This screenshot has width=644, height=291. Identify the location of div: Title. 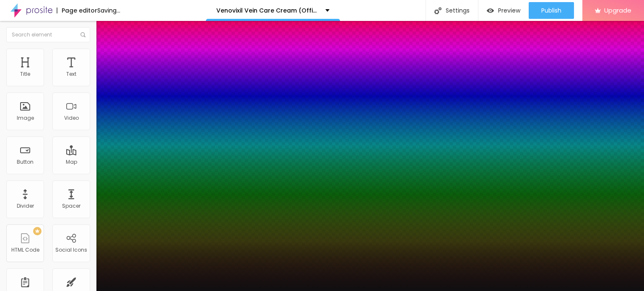
(25, 74).